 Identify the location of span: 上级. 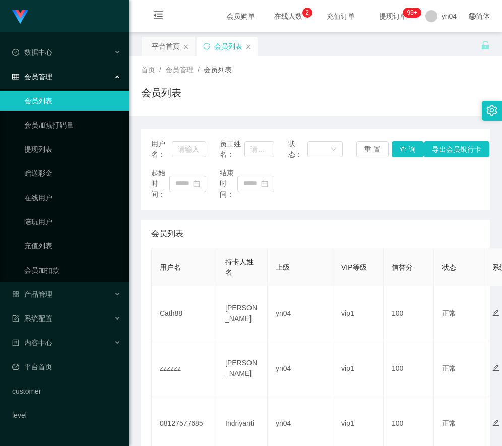
(283, 267).